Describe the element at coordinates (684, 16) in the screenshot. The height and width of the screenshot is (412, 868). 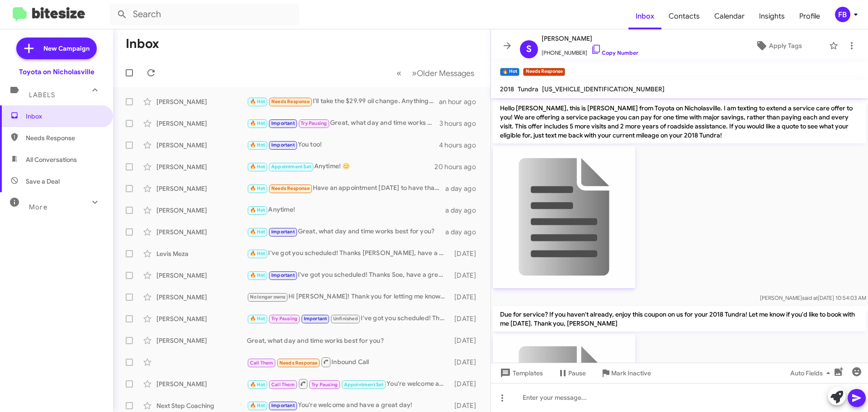
I see `a: Contacts` at that location.